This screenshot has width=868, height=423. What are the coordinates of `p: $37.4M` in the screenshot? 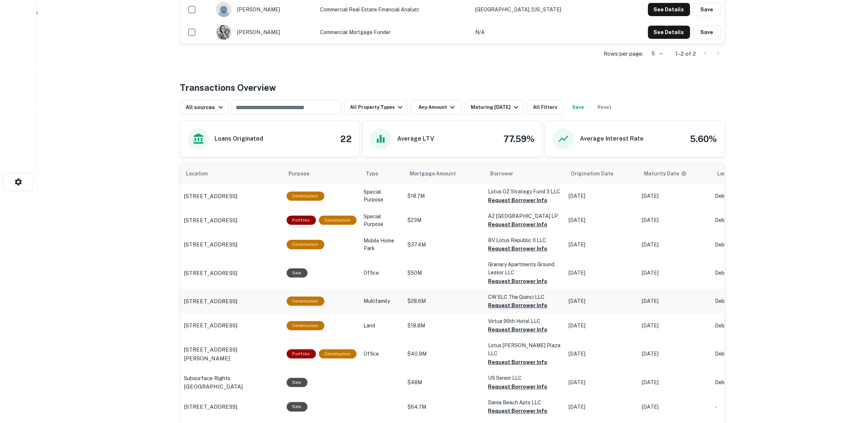 It's located at (444, 245).